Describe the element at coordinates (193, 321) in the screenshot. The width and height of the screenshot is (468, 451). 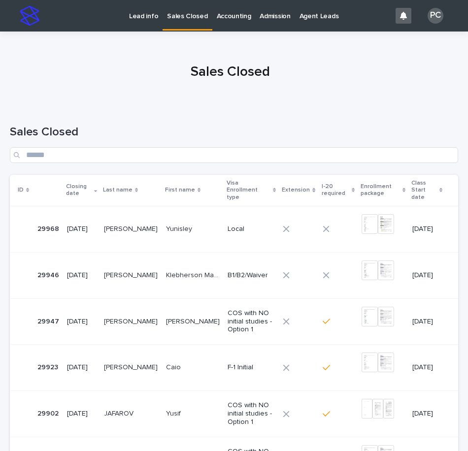
I see `p: Edwin Leonardo` at that location.